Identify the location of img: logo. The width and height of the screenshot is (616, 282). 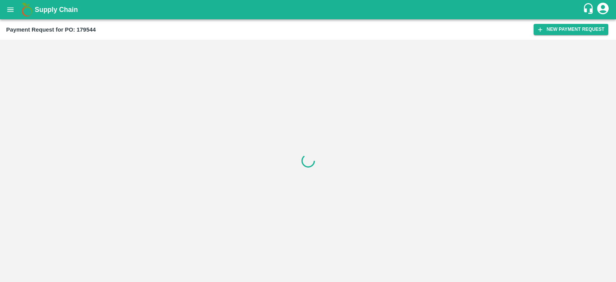
(27, 10).